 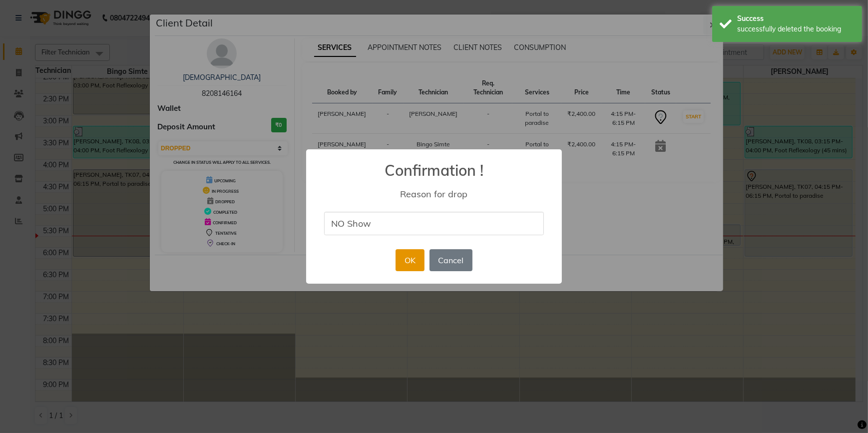 What do you see at coordinates (434, 194) in the screenshot?
I see `div: Reason for drop` at bounding box center [434, 194].